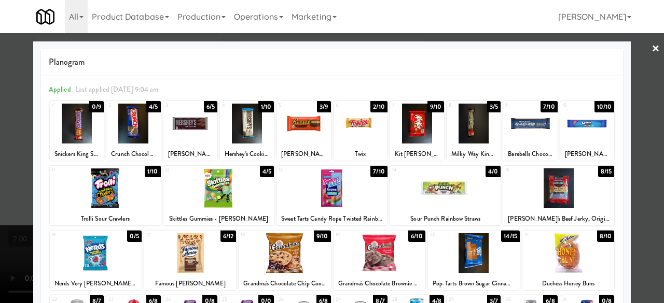 This screenshot has width=664, height=303. What do you see at coordinates (474, 131) in the screenshot?
I see `div: 83/5Milky Way King Size` at bounding box center [474, 131].